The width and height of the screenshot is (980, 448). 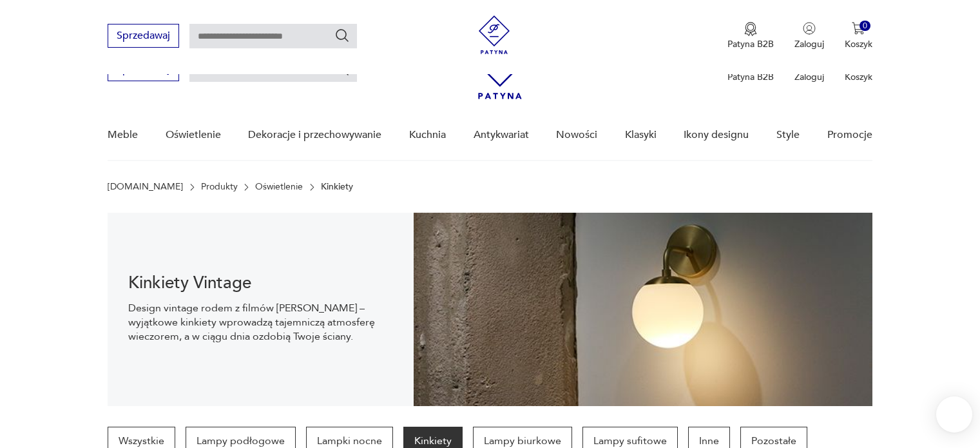 What do you see at coordinates (716, 135) in the screenshot?
I see `a: Ikony designu` at bounding box center [716, 135].